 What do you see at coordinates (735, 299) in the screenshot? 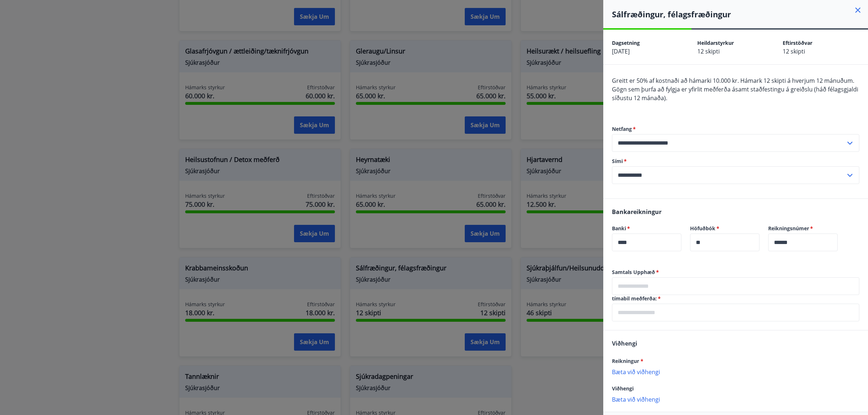
I see `label: tímabil meðferða:` at bounding box center [735, 299].